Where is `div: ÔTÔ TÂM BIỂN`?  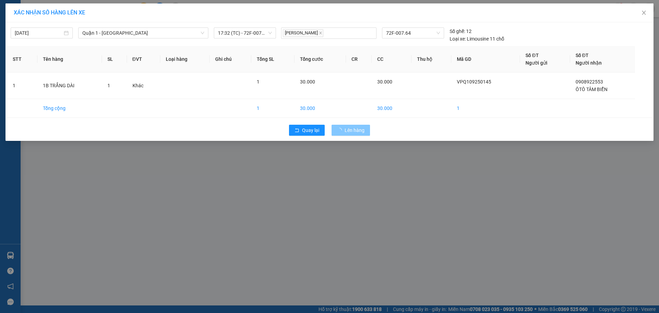 div: ÔTÔ TÂM BIỂN is located at coordinates (108, 26).